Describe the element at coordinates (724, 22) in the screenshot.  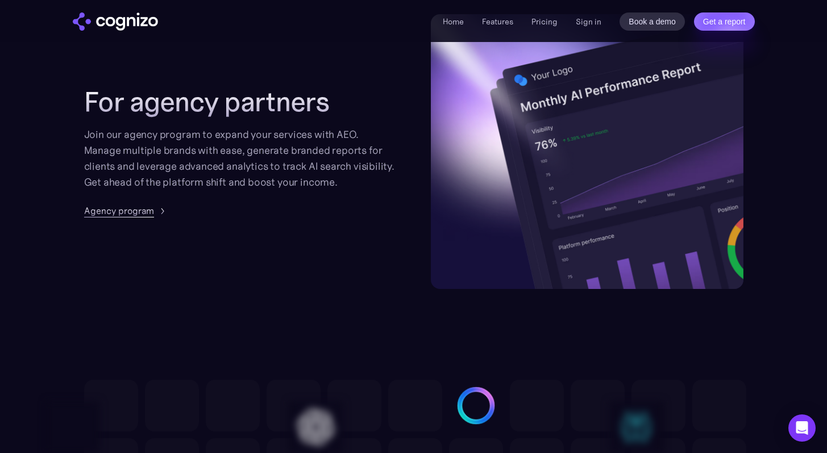
I see `a: Get a report` at that location.